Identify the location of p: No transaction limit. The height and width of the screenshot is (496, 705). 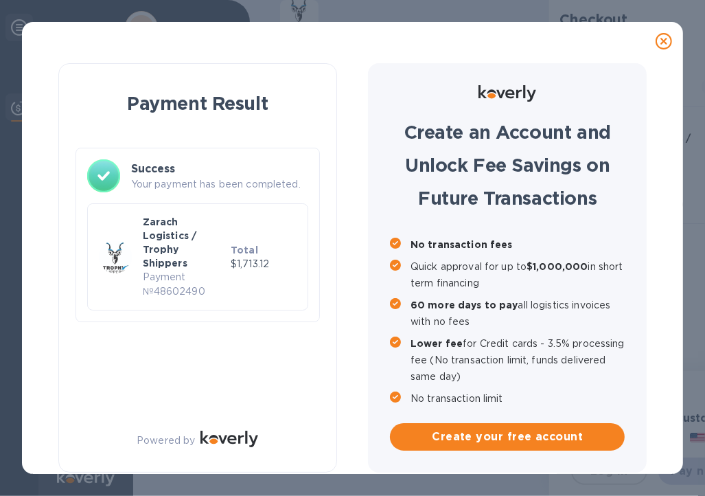
(518, 398).